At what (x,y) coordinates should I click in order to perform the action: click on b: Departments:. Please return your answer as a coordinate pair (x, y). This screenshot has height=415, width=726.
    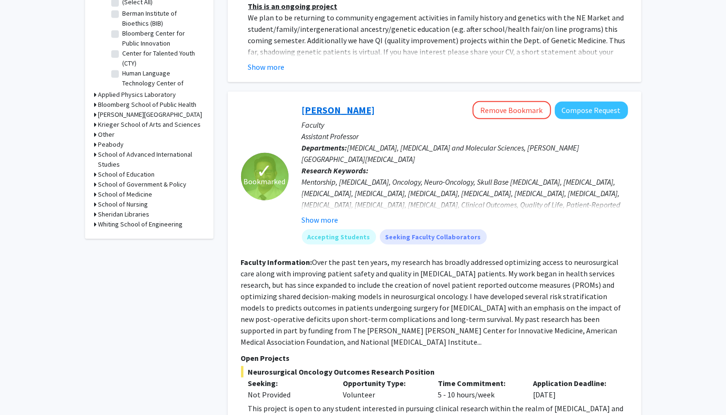
    Looking at the image, I should click on (325, 148).